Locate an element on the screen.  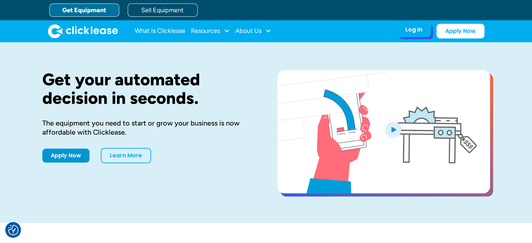
img: Blue play button logo on a light blue circular background is located at coordinates (393, 129).